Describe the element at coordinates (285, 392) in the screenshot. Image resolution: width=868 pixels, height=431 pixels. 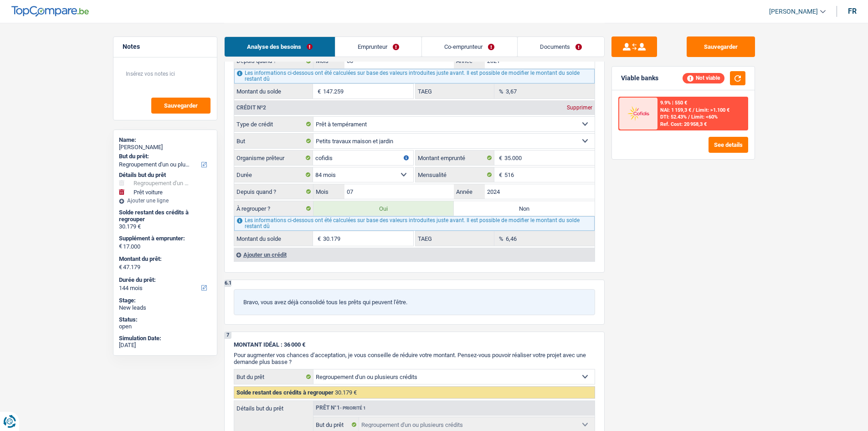
I see `span: Solde restant des crédits à regrouper` at that location.